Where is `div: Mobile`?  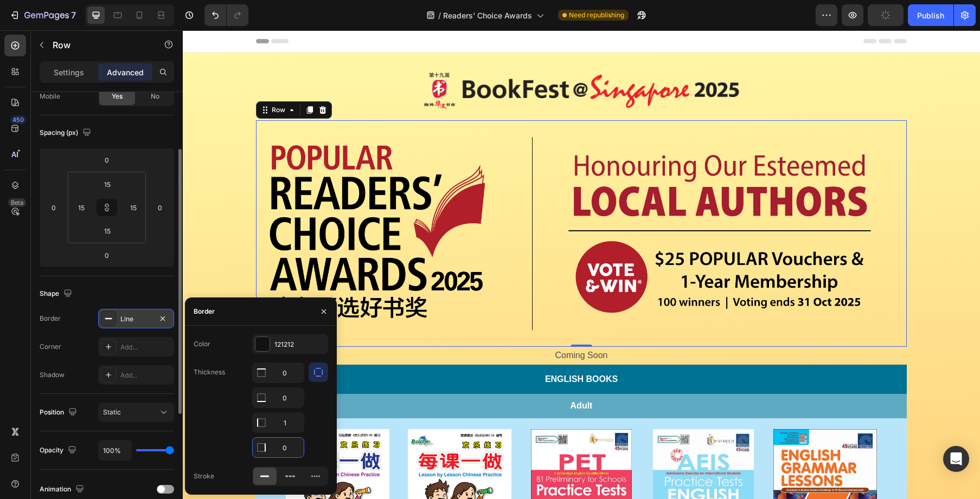
div: Mobile is located at coordinates (50, 97).